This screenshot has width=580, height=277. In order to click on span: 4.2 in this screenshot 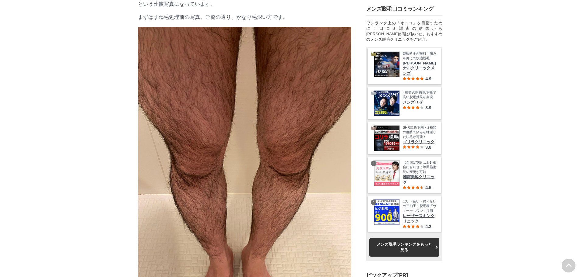, I will do `click(428, 227)`.